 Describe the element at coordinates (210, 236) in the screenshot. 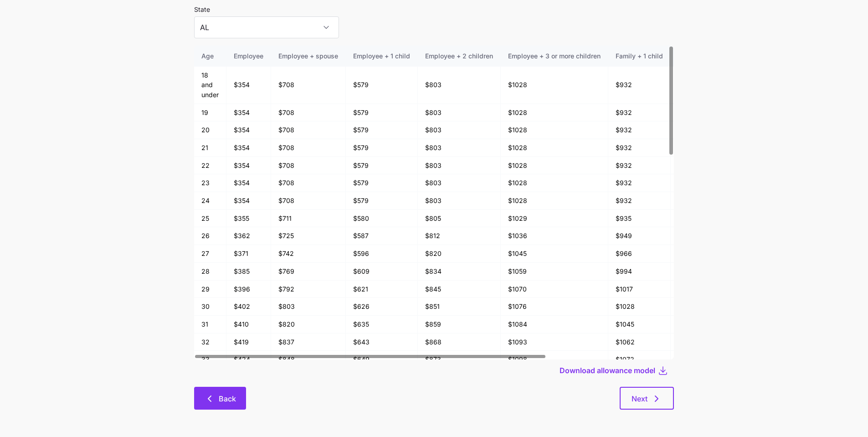

I see `td: 26` at that location.